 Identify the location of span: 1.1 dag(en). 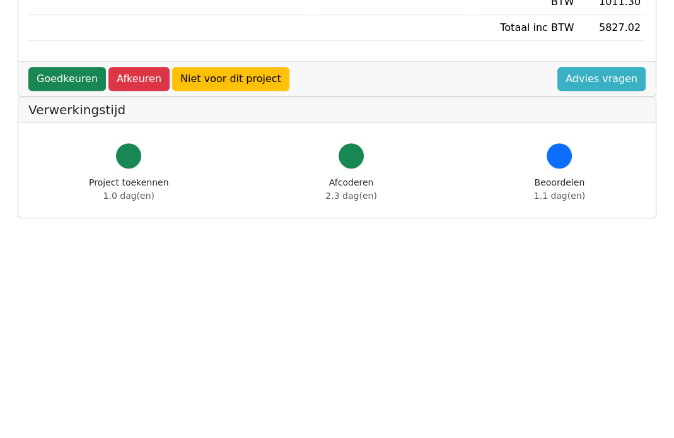
(559, 195).